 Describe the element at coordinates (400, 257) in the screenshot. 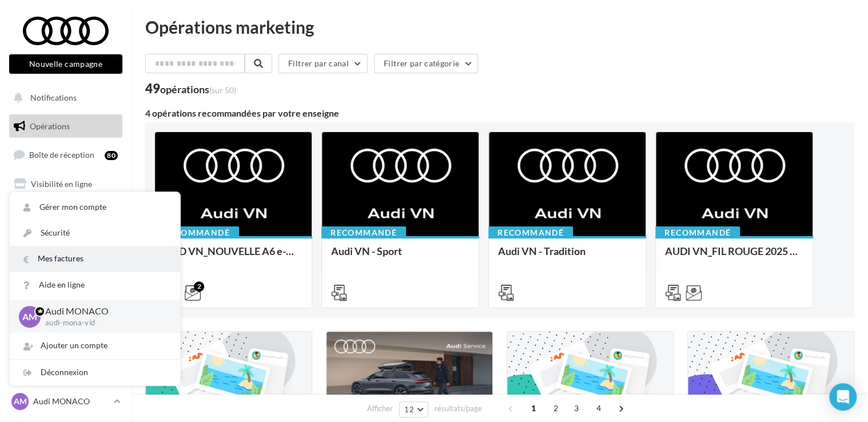

I see `div: Audi VN - Sport` at that location.